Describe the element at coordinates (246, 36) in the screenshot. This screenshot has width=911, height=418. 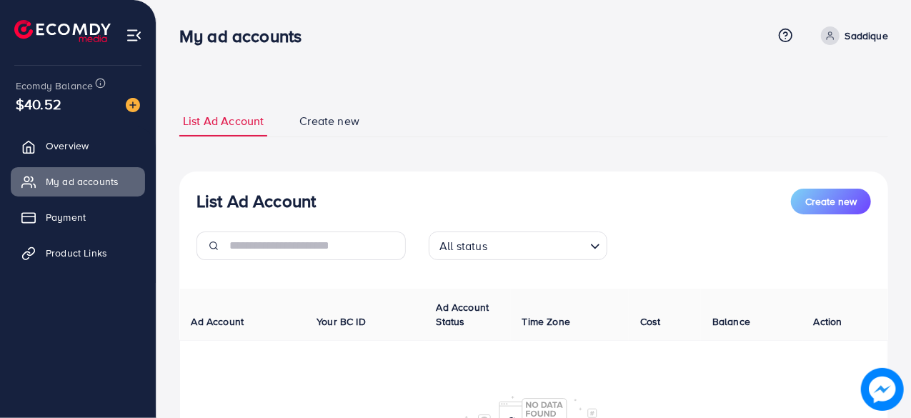
I see `h3: My ad accounts` at that location.